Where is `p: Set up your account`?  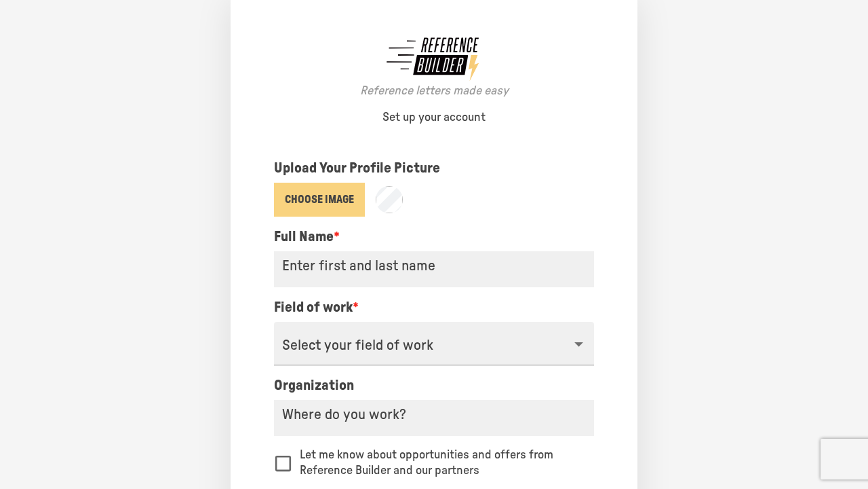
p: Set up your account is located at coordinates (434, 117).